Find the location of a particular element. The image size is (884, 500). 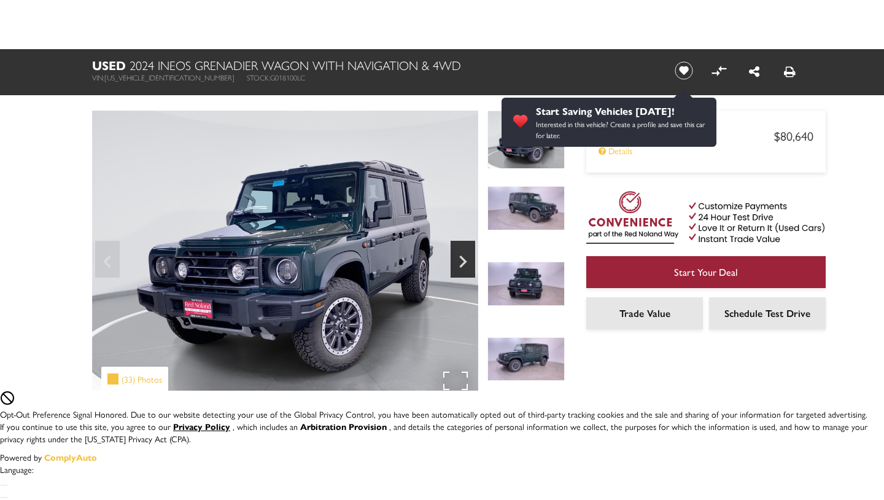

span: Start Your Deal is located at coordinates (706, 271).